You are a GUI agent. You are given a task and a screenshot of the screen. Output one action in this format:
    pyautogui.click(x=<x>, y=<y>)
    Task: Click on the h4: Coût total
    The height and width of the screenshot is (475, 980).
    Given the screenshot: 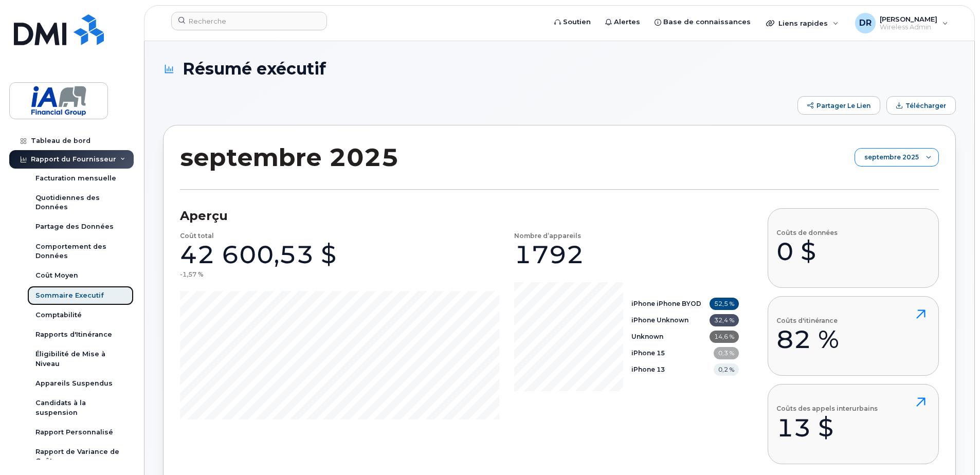 What is the action you would take?
    pyautogui.click(x=196, y=236)
    